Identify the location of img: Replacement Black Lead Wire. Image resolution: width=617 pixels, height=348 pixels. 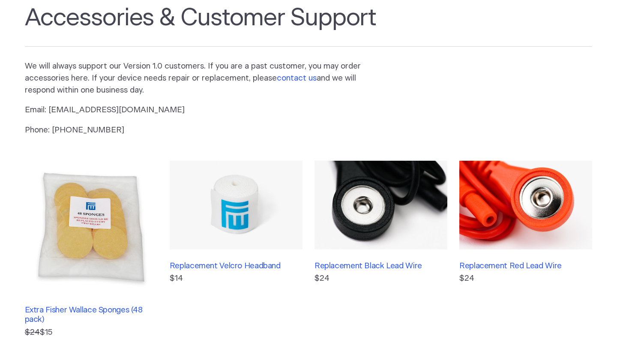
(381, 205).